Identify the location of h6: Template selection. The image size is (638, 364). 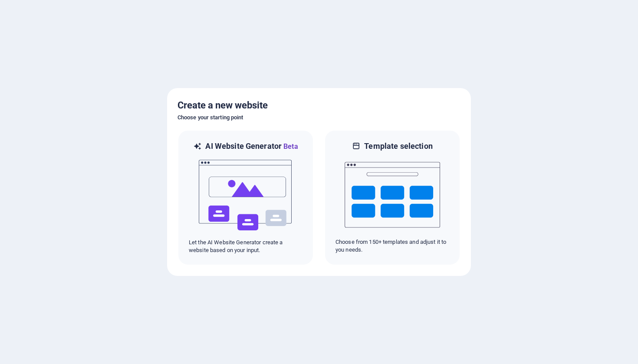
(398, 146).